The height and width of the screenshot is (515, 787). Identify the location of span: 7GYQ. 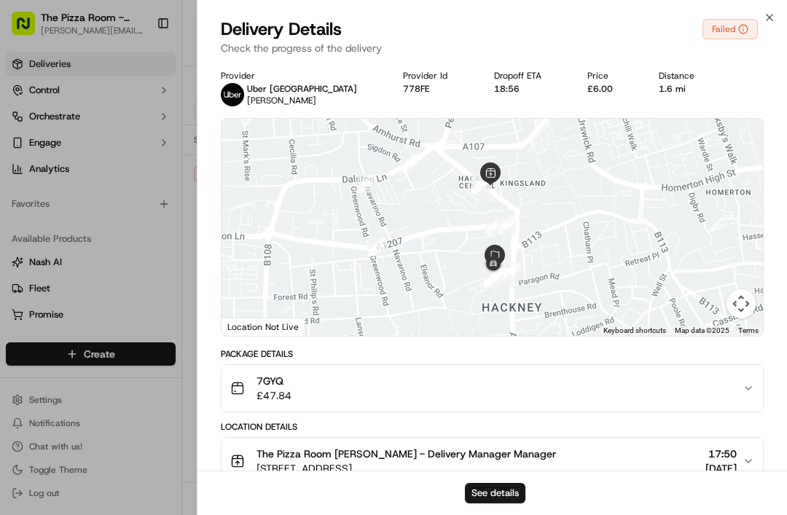
(274, 381).